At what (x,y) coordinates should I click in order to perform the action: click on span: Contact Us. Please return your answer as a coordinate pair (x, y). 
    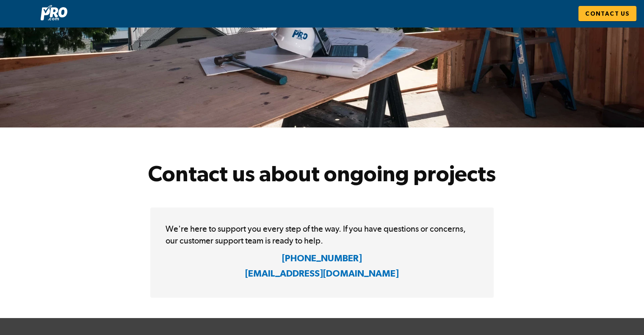
    Looking at the image, I should click on (607, 14).